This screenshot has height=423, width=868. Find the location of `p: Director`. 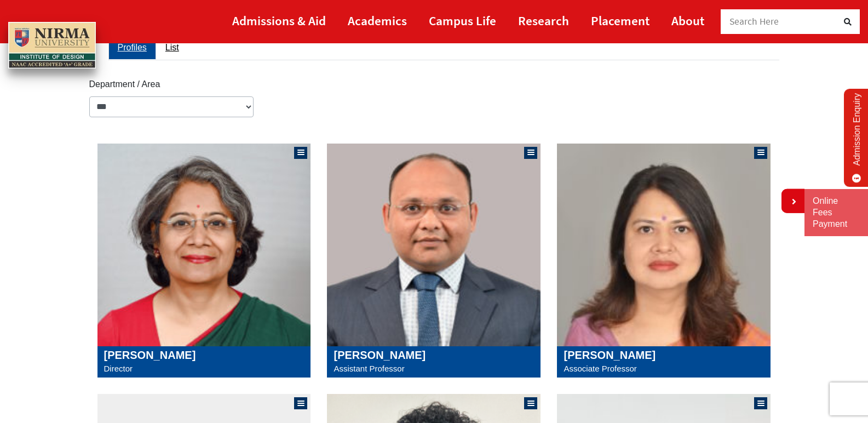

p: Director is located at coordinates (204, 369).